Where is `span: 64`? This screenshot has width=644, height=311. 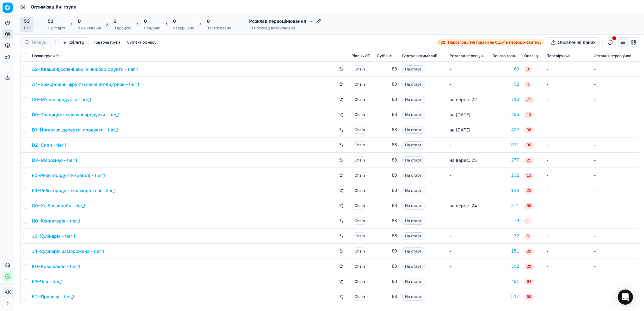 span: 64 is located at coordinates (529, 282).